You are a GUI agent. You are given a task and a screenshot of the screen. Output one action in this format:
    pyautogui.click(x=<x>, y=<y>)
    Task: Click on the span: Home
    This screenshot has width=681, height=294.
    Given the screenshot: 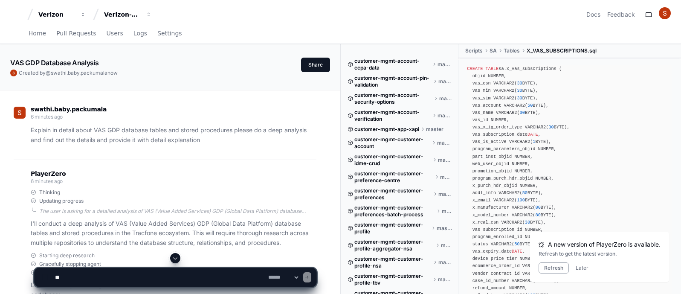 What is the action you would take?
    pyautogui.click(x=37, y=33)
    